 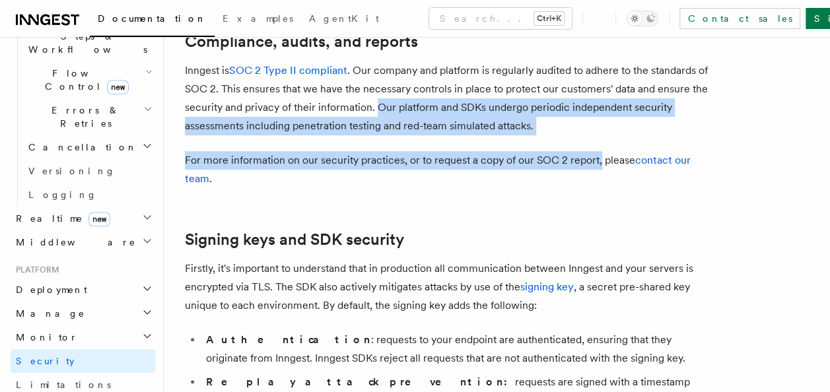 What do you see at coordinates (83, 314) in the screenshot?
I see `button: Manage` at bounding box center [83, 314].